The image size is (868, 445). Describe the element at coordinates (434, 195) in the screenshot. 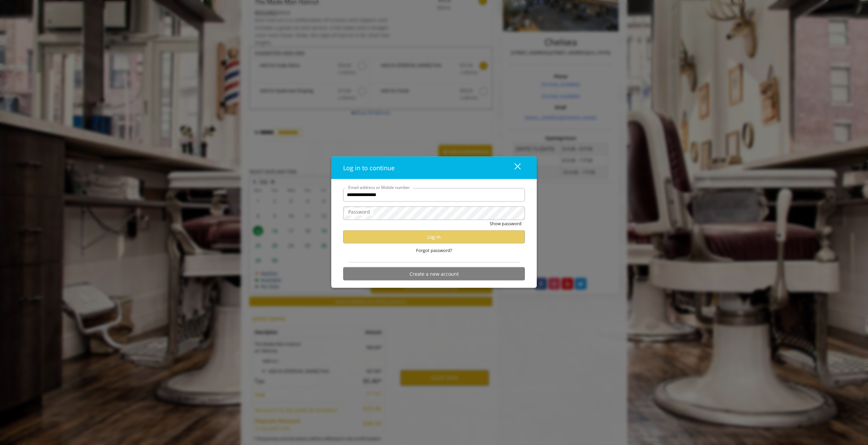

I see `input: Email address or Mobile number` at that location.